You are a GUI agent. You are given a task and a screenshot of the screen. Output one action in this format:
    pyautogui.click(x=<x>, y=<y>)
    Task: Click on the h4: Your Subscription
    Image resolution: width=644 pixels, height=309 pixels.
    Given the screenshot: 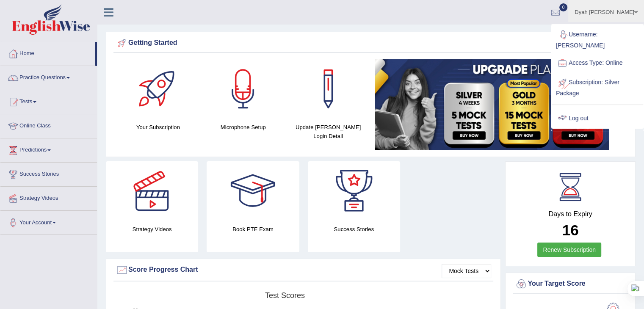 What is the action you would take?
    pyautogui.click(x=158, y=127)
    